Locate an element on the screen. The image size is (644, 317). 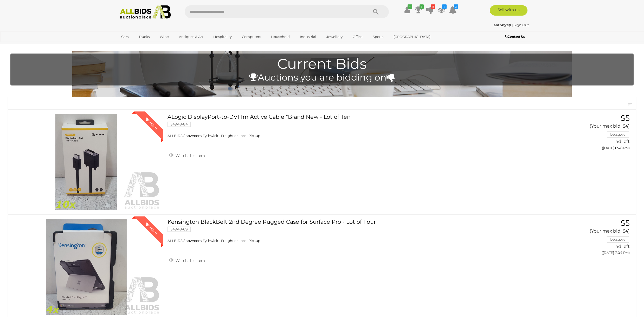
i: 4 is located at coordinates (444, 6).